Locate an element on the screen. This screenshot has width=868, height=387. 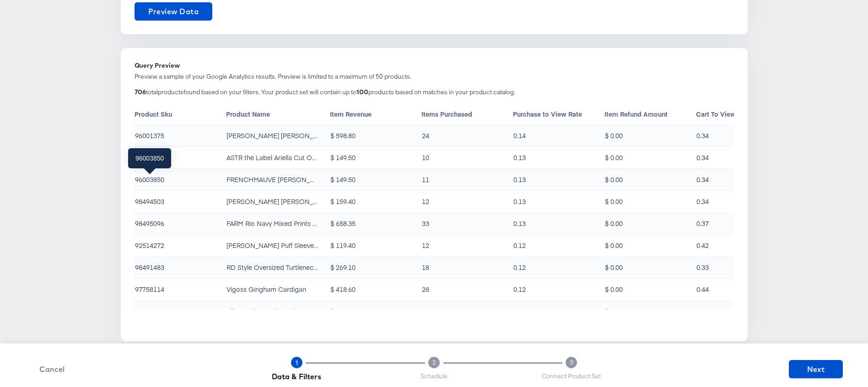
div: 0.14 is located at coordinates (520, 135).